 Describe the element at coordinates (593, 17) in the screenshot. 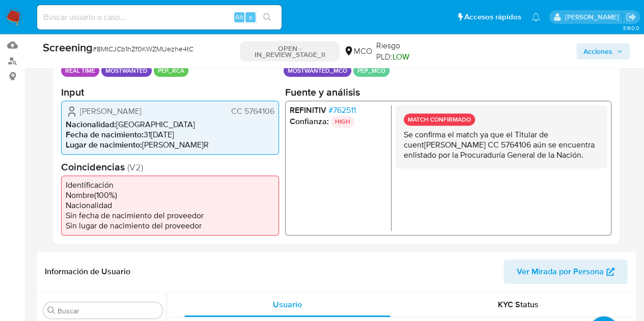

I see `p: marcela.perdomo@mercadolibre.com.co` at that location.